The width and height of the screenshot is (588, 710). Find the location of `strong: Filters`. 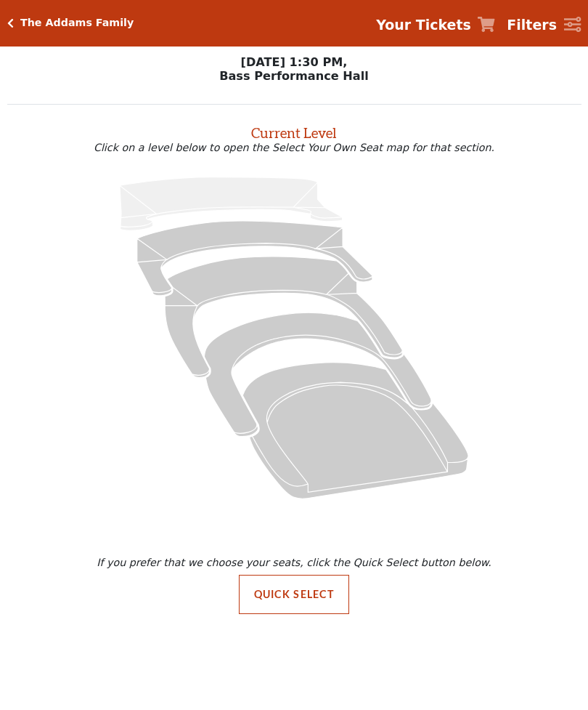

strong: Filters is located at coordinates (532, 24).